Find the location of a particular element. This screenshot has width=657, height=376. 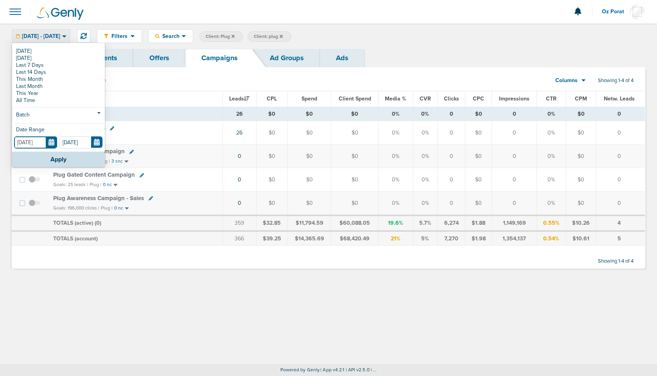

td: $1.98 is located at coordinates (479, 239).